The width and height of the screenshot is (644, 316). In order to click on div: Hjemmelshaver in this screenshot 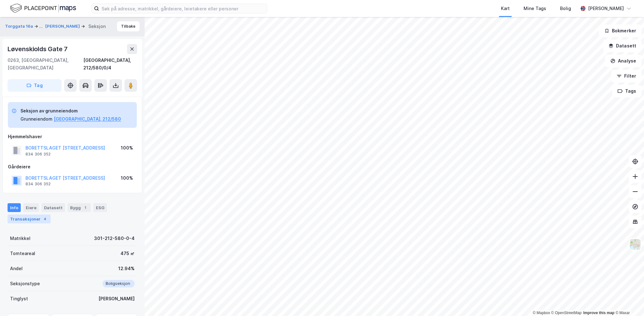, I will do `click(72, 137)`.